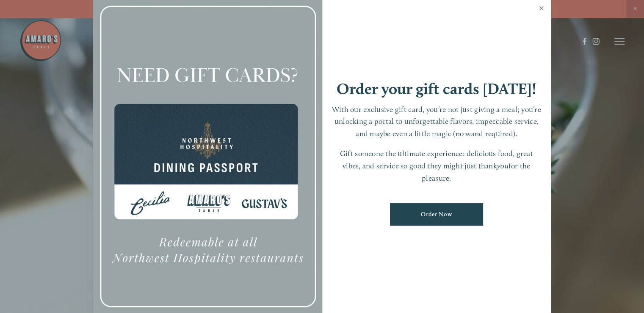  I want to click on a: Order Now, so click(436, 214).